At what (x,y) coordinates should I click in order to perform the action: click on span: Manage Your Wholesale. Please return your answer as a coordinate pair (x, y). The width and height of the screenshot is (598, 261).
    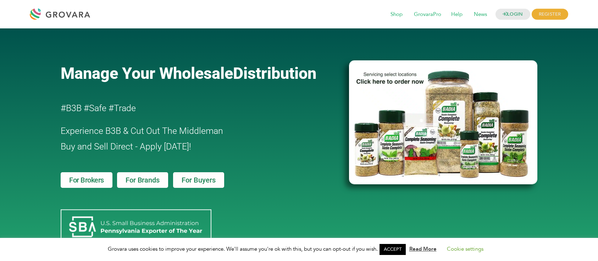
    Looking at the image, I should click on (147, 73).